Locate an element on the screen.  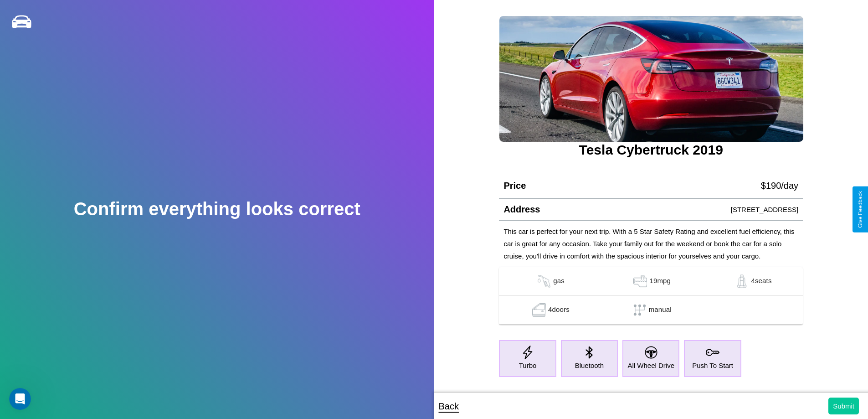
table: simple table is located at coordinates (651, 296).